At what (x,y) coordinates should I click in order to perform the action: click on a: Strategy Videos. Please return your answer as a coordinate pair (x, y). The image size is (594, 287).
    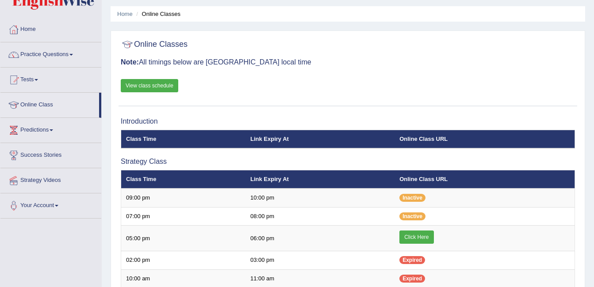
    Looking at the image, I should click on (51, 180).